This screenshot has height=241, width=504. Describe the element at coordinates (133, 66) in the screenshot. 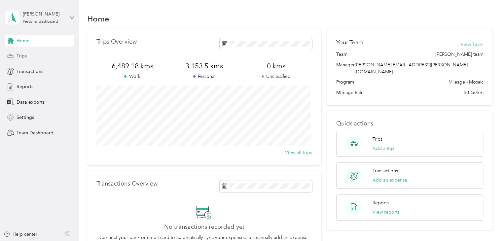

I see `span: 6,489.18 kms` at that location.